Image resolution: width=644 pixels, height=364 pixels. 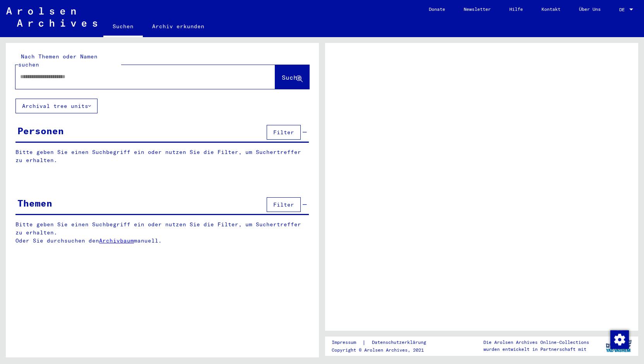 What do you see at coordinates (620, 340) in the screenshot?
I see `img: Zustimmung ändern` at bounding box center [620, 340].